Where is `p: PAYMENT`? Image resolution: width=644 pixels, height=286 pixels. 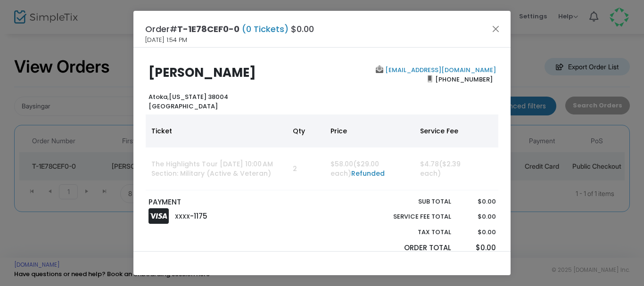 p: PAYMENT is located at coordinates (233, 203).